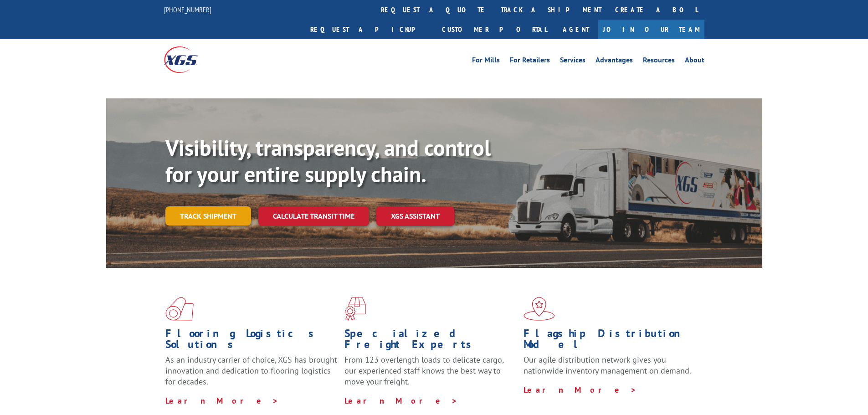 Image resolution: width=868 pixels, height=415 pixels. Describe the element at coordinates (608, 365) in the screenshot. I see `span: Our agile distribution network gives you nationwide inventory management on demand.` at that location.